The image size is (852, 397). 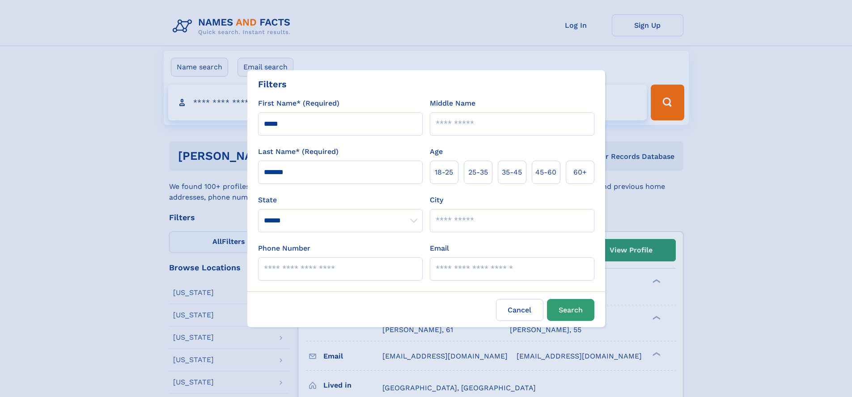 I want to click on label: First Name* (Required), so click(x=299, y=103).